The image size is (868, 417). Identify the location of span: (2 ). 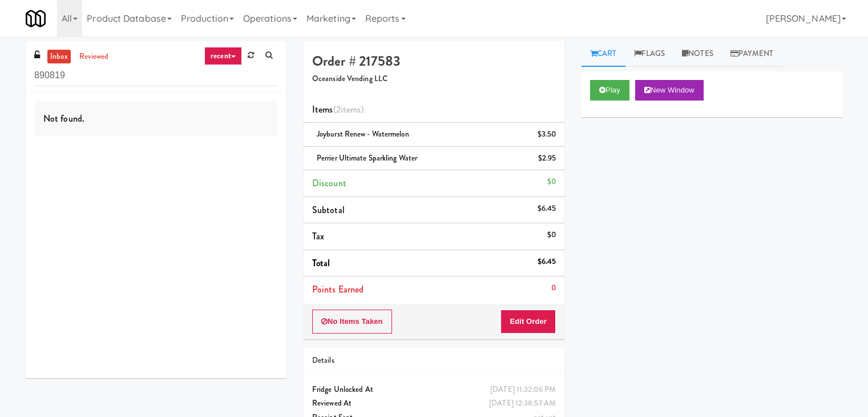
(349, 109).